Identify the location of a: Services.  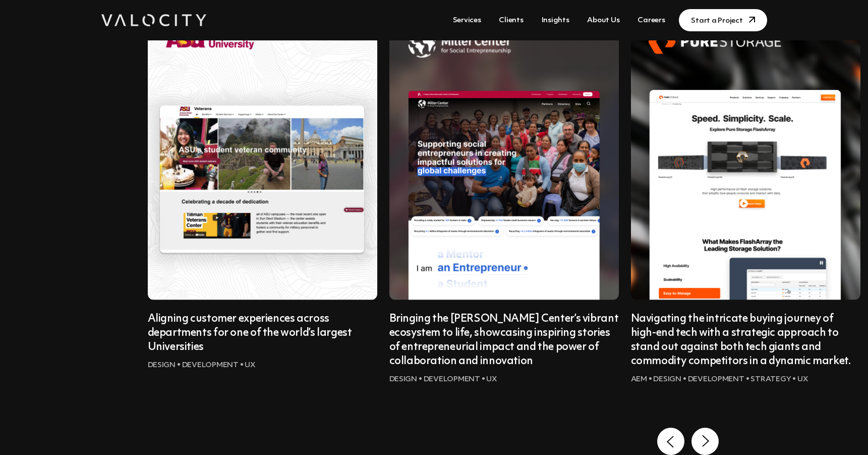
(467, 20).